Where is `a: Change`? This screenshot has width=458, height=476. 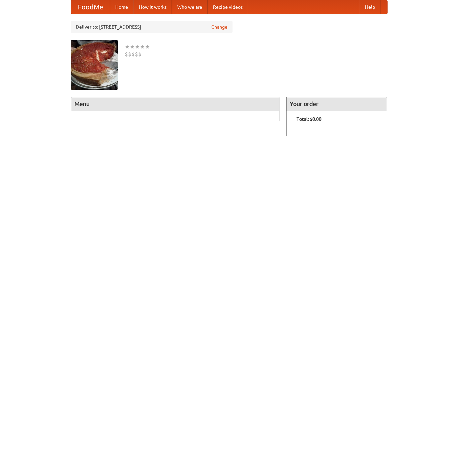 a: Change is located at coordinates (219, 27).